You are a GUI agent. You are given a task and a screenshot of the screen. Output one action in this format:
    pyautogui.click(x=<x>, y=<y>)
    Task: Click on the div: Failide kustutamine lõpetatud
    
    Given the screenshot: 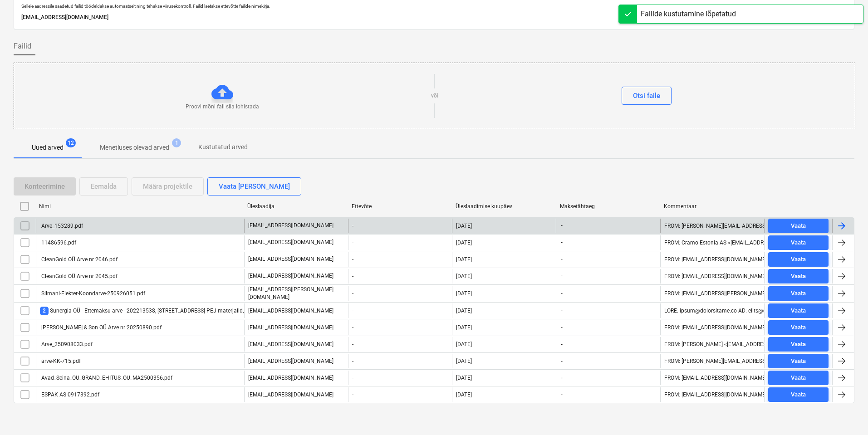 What is the action you would take?
    pyautogui.click(x=688, y=14)
    